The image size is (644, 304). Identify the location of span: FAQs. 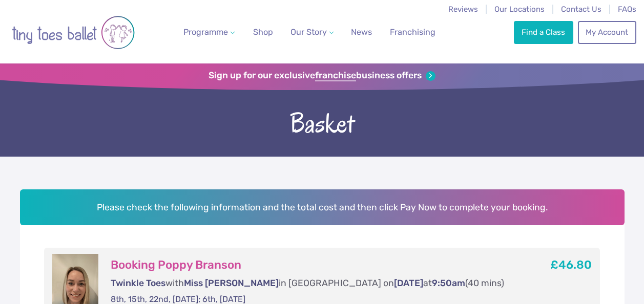
(627, 10).